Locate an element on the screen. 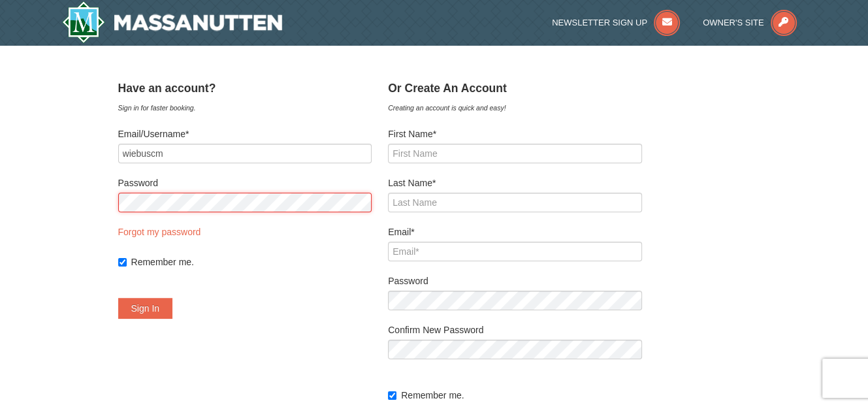 The image size is (868, 407). a: Newsletter Sign Up is located at coordinates (616, 22).